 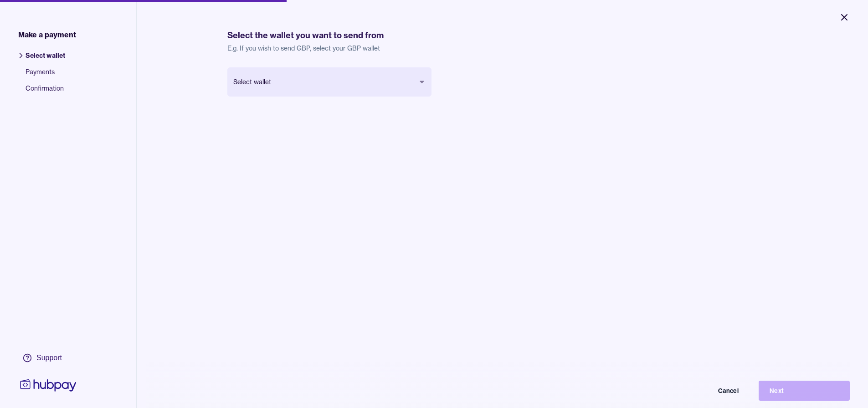 What do you see at coordinates (49, 358) in the screenshot?
I see `div: Support` at bounding box center [49, 358].